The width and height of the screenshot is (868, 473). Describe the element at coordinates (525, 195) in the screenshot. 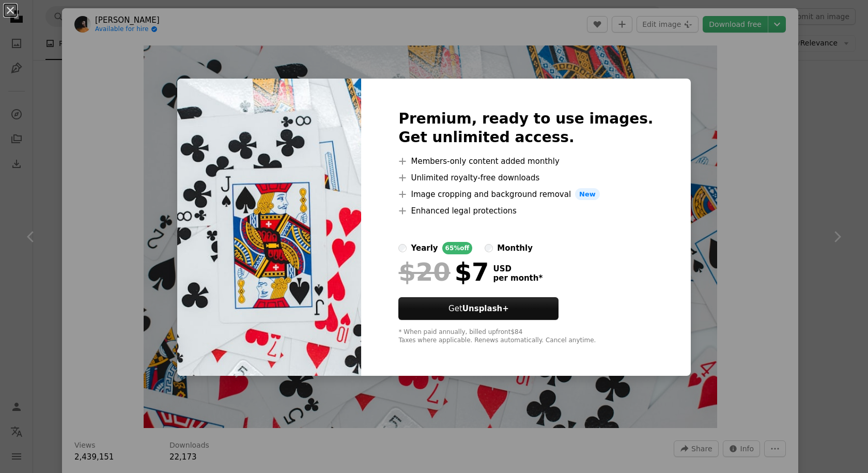

I see `li: Image cropping and background removal` at that location.